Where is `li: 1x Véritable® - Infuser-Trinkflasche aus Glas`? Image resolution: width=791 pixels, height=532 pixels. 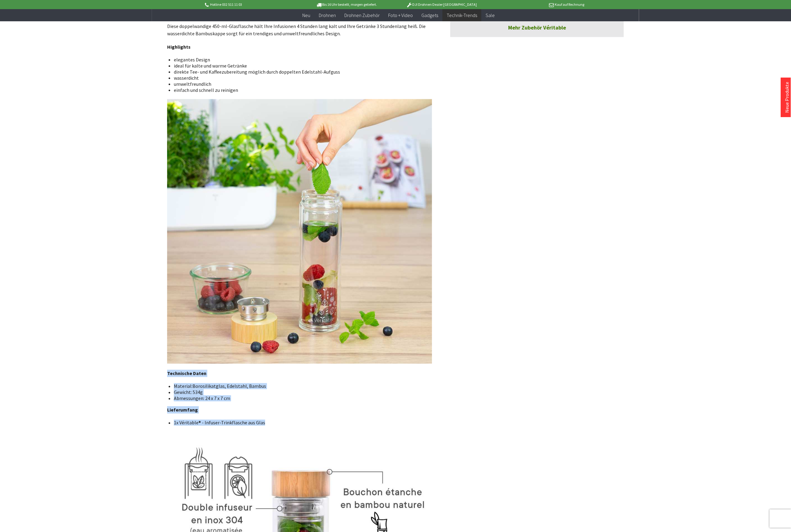 li: 1x Véritable® - Infuser-Trinkflasche aus Glas is located at coordinates (301, 423).